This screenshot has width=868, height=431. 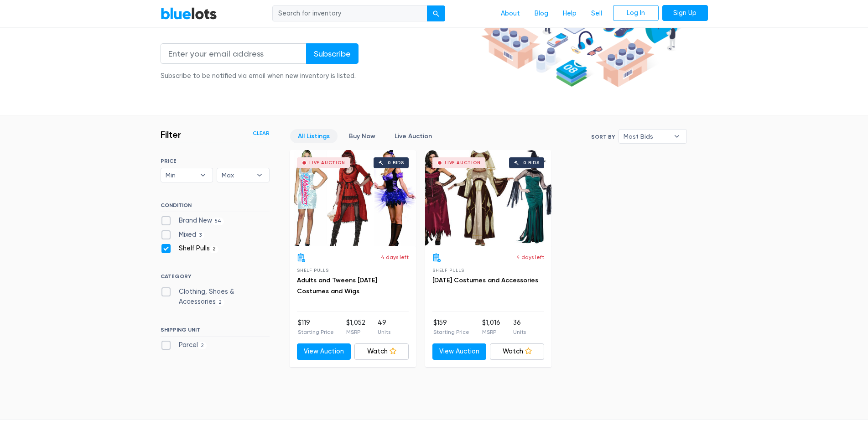 What do you see at coordinates (491, 327) in the screenshot?
I see `li: $1,016` at bounding box center [491, 327].